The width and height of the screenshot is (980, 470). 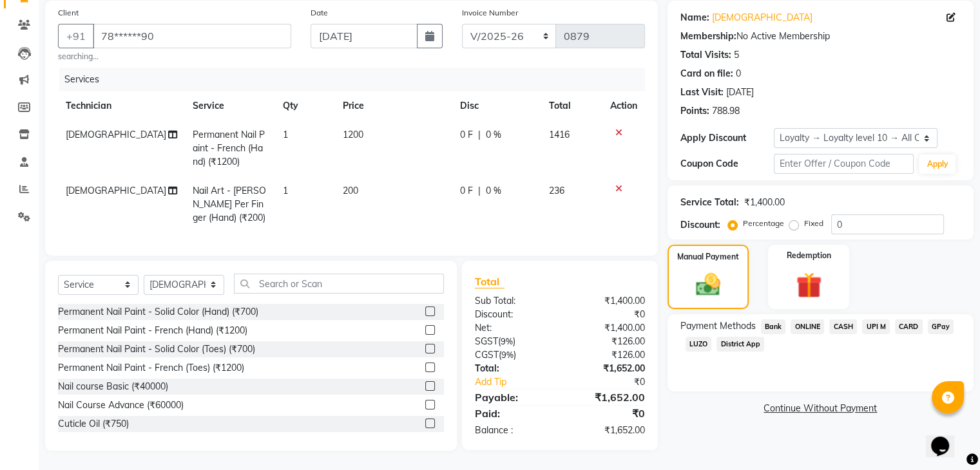 What do you see at coordinates (94, 423) in the screenshot?
I see `div: Cuticle Oil (₹750)` at bounding box center [94, 423].